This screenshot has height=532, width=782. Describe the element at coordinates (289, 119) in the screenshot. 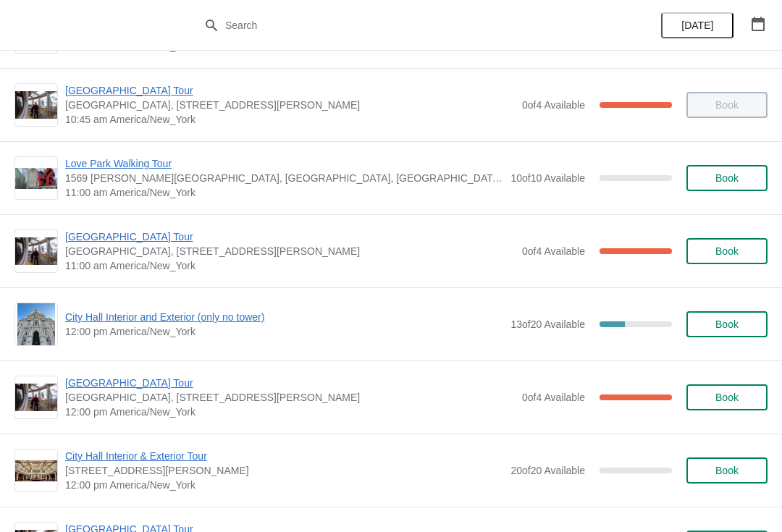

I see `span: 10:45 am America/New_York` at that location.